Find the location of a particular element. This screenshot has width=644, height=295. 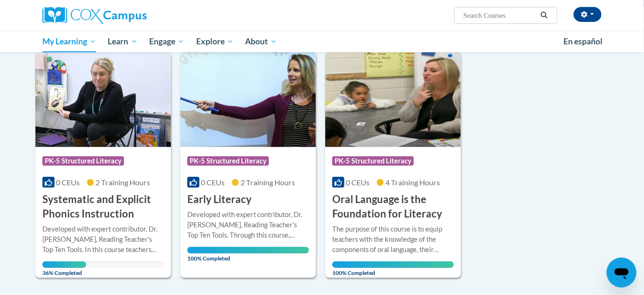

h3: Early Literacy is located at coordinates (219, 199).